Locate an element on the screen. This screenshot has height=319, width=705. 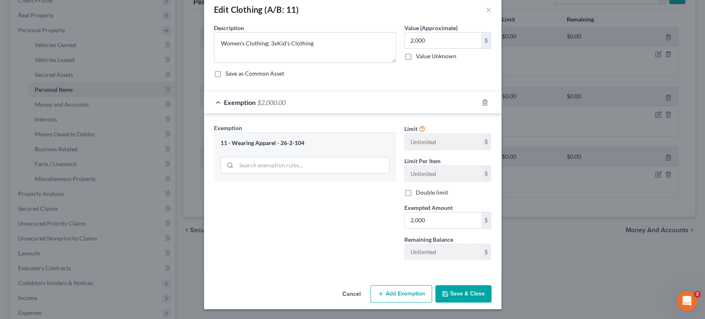
label: Remaining Balance is located at coordinates (429, 239).